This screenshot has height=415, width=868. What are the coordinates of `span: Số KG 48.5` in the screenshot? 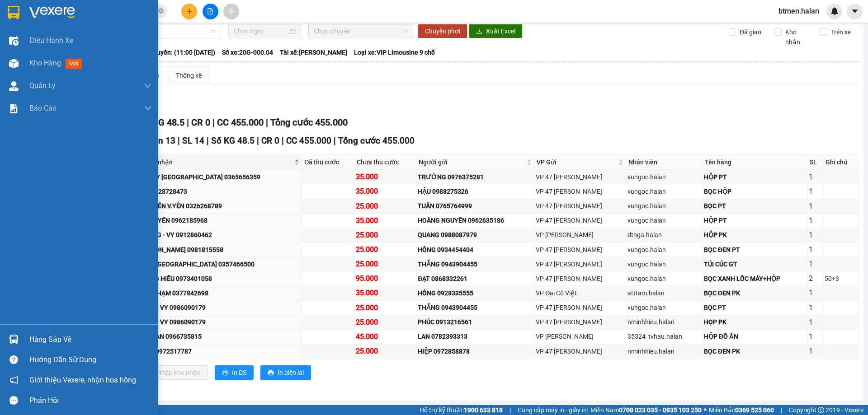 It's located at (161, 122).